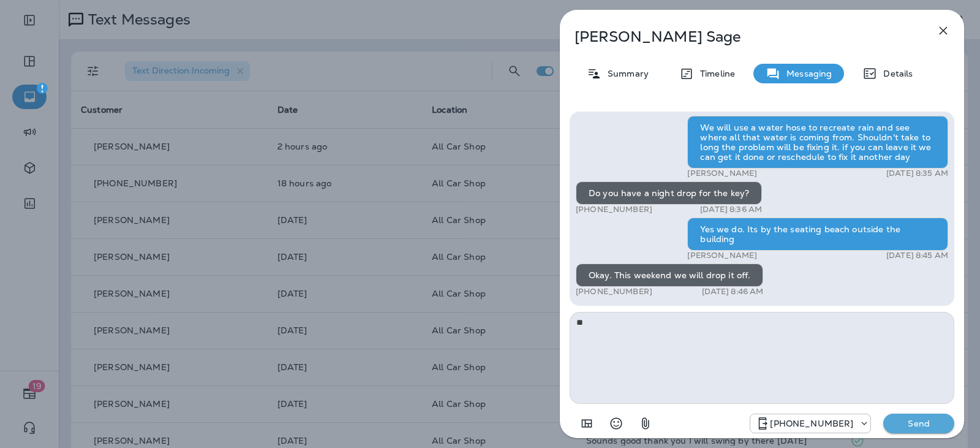  What do you see at coordinates (669, 193) in the screenshot?
I see `div: Do you have a night drop for the key?` at bounding box center [669, 193].